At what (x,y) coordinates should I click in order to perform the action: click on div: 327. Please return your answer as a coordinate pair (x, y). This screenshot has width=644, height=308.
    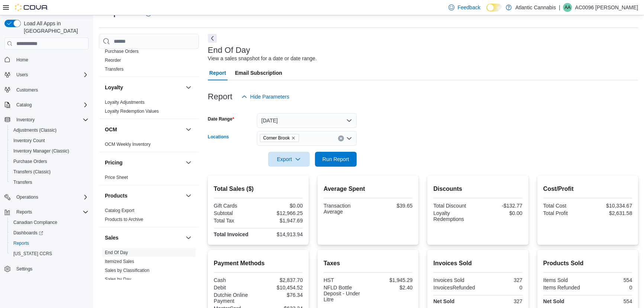
    Looking at the image, I should click on (501, 280).